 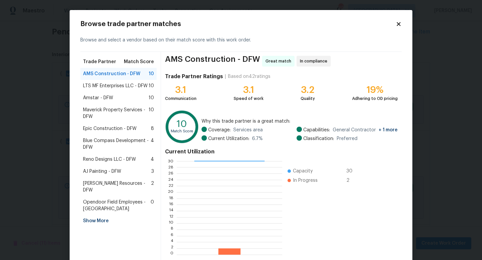 What do you see at coordinates (317, 130) in the screenshot?
I see `span: Capabilities:` at bounding box center [317, 130].